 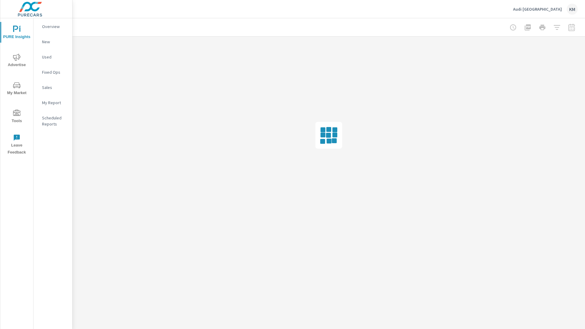 I want to click on div: Scheduled Reports, so click(x=53, y=121).